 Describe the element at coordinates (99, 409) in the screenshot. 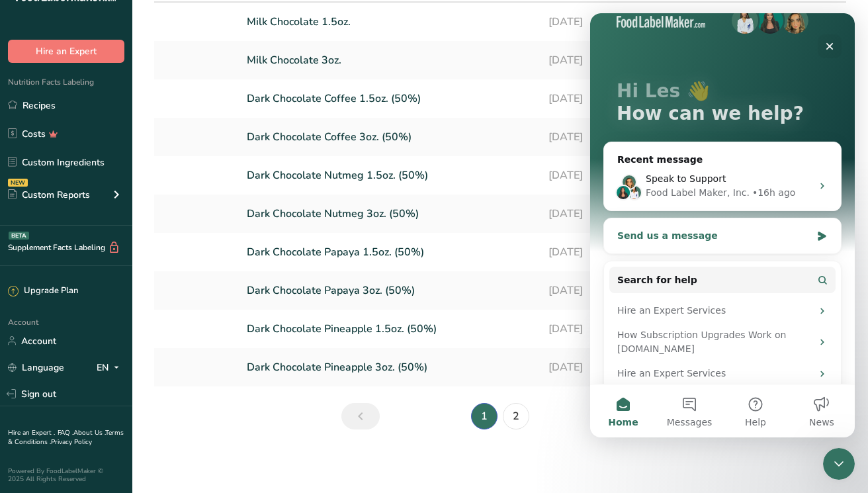

I see `span: Messages` at that location.